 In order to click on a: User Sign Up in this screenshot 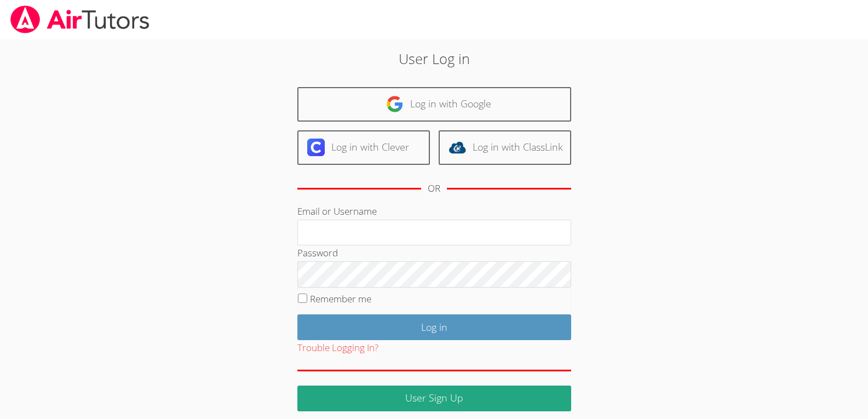, I will do `click(434, 398)`.